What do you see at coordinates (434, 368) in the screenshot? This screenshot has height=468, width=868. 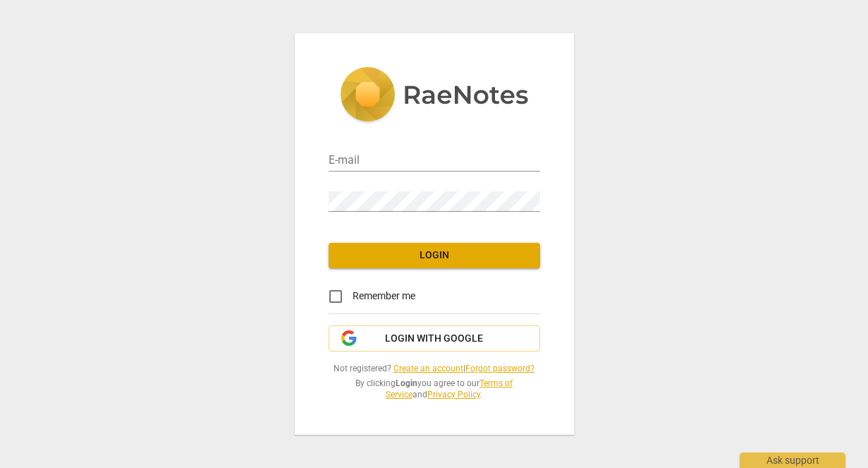 I see `span: Not registered? |` at bounding box center [434, 368].